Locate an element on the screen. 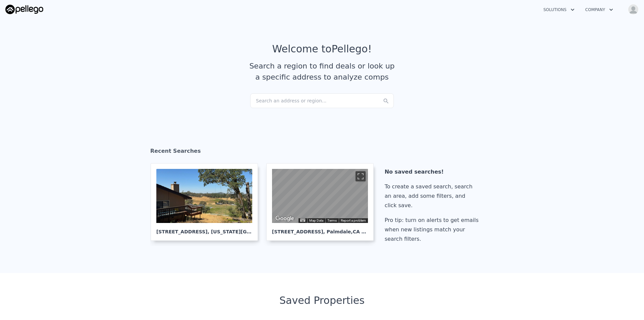 This screenshot has width=644, height=320. a: Terms (opens in new tab) is located at coordinates (332, 220).